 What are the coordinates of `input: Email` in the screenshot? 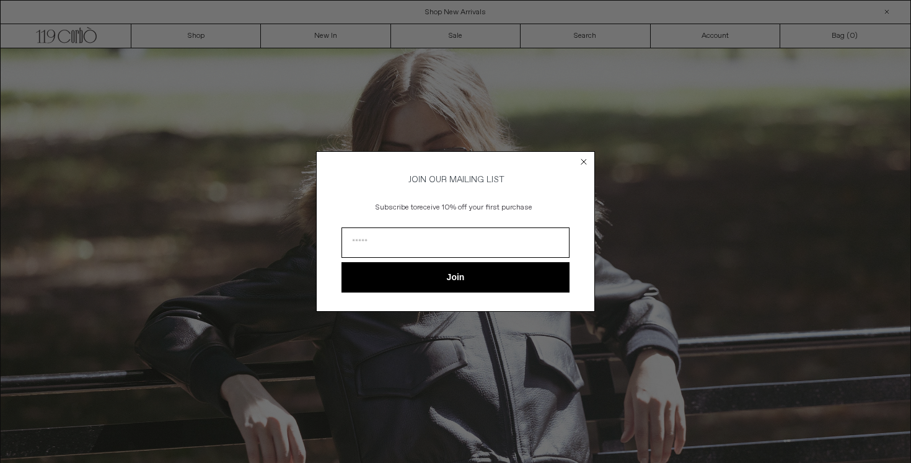 It's located at (455, 242).